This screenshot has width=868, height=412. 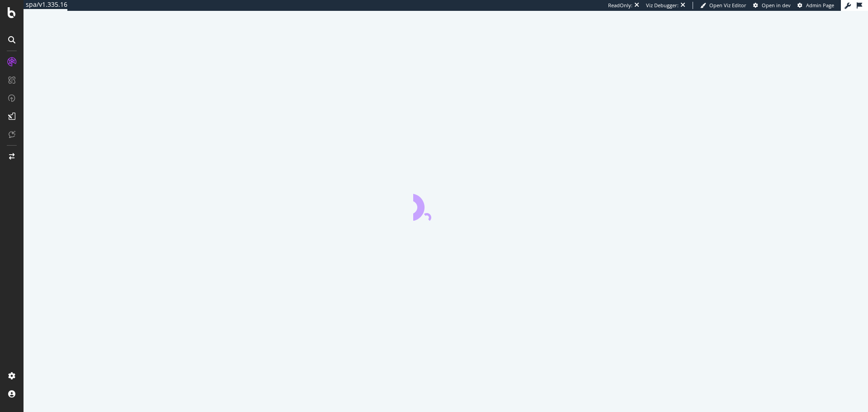 I want to click on a: Open in dev, so click(x=772, y=5).